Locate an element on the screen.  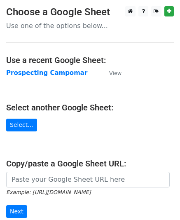
h3: Choose a Google Sheet is located at coordinates (90, 12).